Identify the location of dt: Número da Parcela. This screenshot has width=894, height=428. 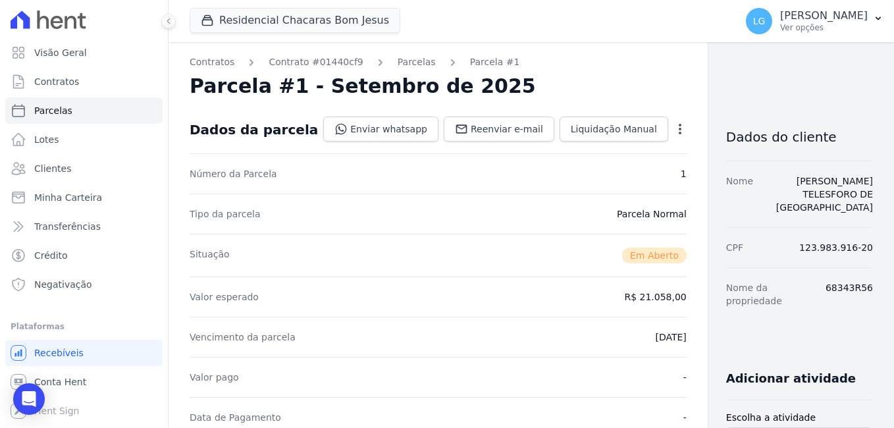
(233, 174).